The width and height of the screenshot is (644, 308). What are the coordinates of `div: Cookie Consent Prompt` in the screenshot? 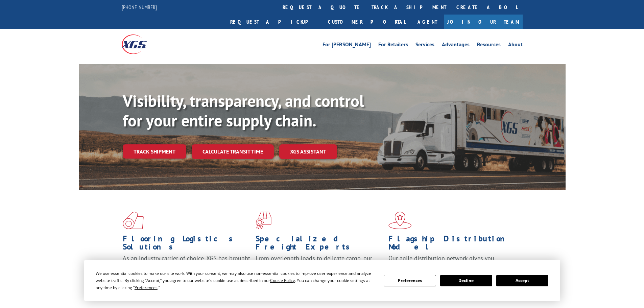 It's located at (322, 280).